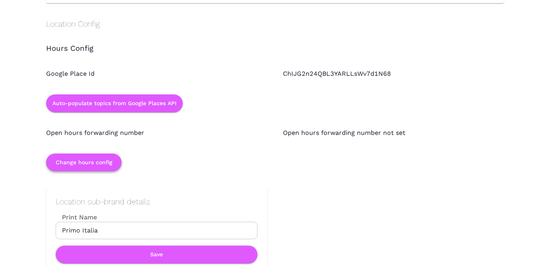 Image resolution: width=550 pixels, height=267 pixels. What do you see at coordinates (149, 66) in the screenshot?
I see `div: Google Place Id` at bounding box center [149, 66].